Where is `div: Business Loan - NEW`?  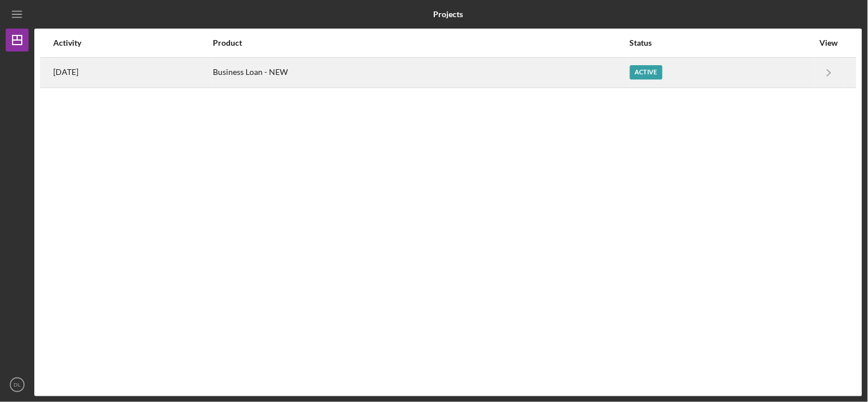
div: Business Loan - NEW is located at coordinates (421, 72).